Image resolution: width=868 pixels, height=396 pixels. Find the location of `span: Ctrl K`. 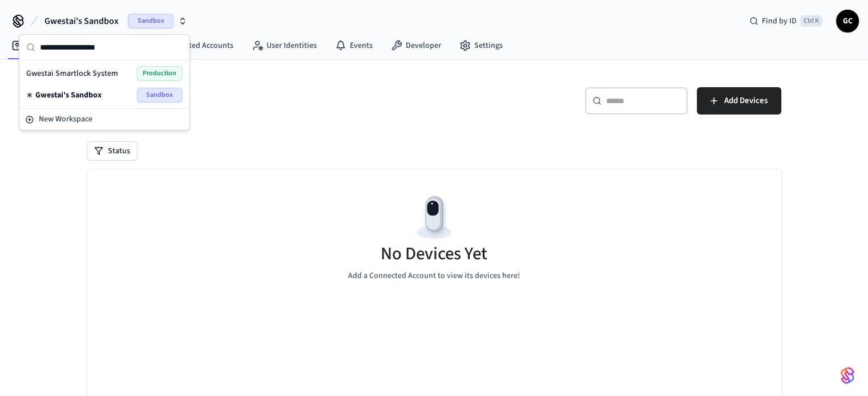

span: Ctrl K is located at coordinates (811, 21).